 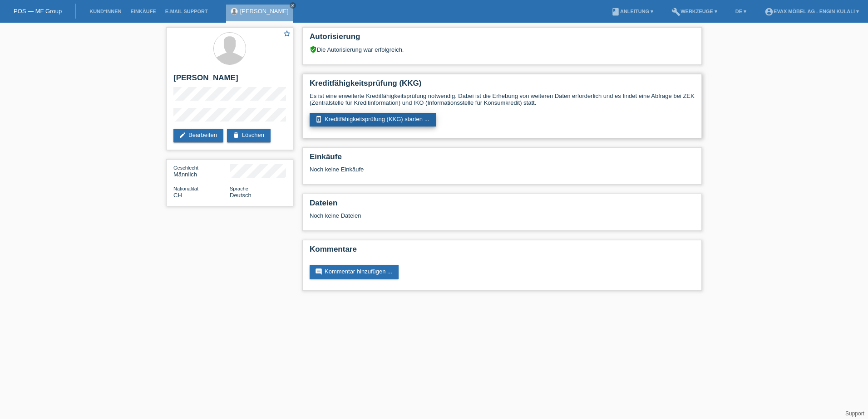 What do you see at coordinates (239, 189) in the screenshot?
I see `span: Sprache` at bounding box center [239, 189].